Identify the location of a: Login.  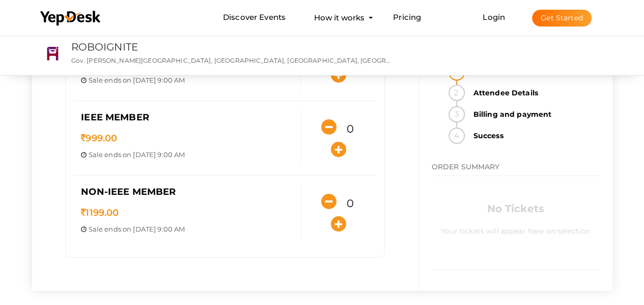
(494, 17).